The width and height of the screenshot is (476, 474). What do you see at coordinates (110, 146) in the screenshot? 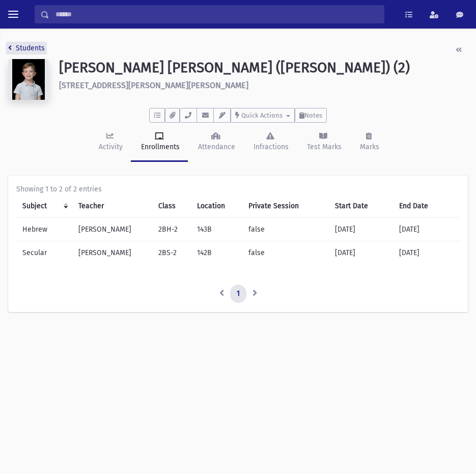
I see `div: Activity` at bounding box center [110, 146].